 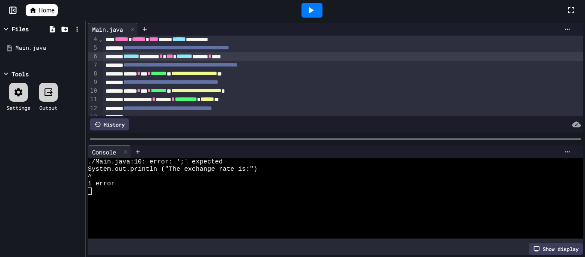 What do you see at coordinates (101, 39) in the screenshot?
I see `span: Fold line` at bounding box center [101, 39].